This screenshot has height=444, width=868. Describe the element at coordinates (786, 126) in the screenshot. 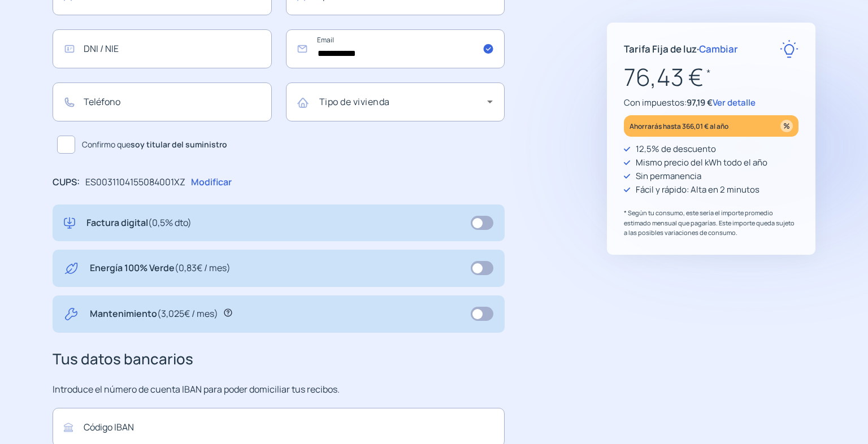

I see `img: percentage_icon.svg` at that location.